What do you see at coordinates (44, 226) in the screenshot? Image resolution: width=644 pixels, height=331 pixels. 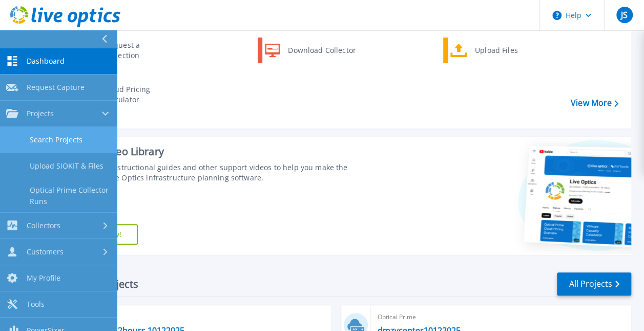 I see `span: Collectors` at bounding box center [44, 226].